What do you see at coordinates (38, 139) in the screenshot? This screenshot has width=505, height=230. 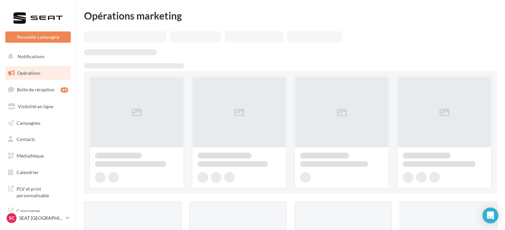 I see `a: Contacts` at bounding box center [38, 139].